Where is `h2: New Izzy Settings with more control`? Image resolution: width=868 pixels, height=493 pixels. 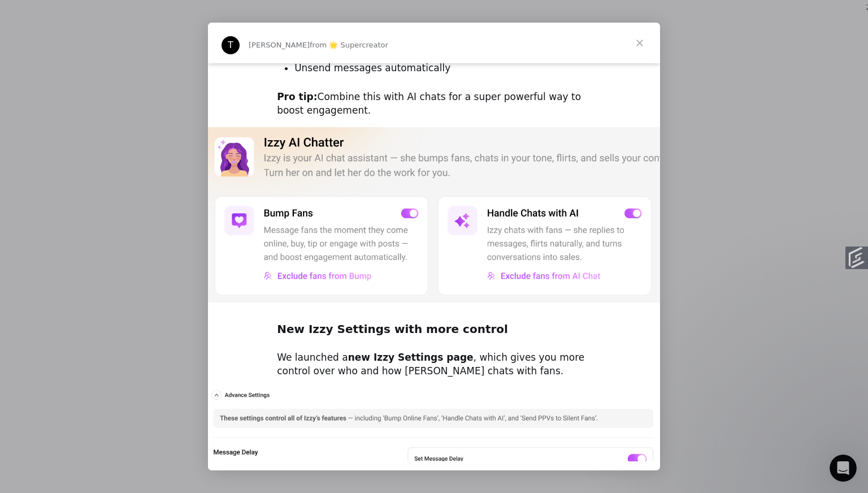
h2: New Izzy Settings with more control is located at coordinates (434, 332).